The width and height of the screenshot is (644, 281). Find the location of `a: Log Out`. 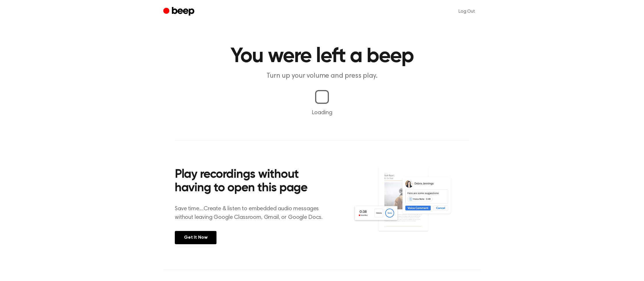

a: Log Out is located at coordinates (467, 12).